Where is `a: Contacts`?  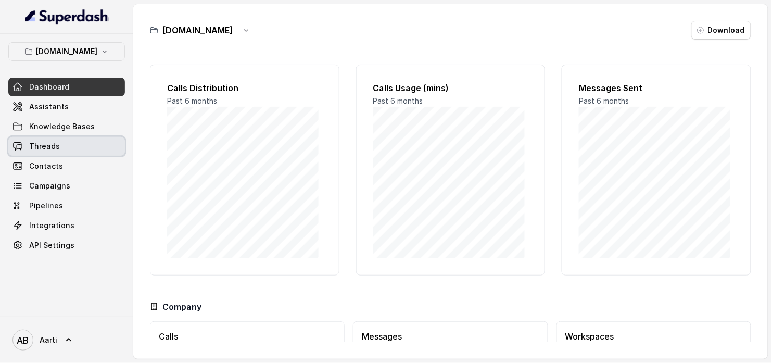 a: Contacts is located at coordinates (67, 166).